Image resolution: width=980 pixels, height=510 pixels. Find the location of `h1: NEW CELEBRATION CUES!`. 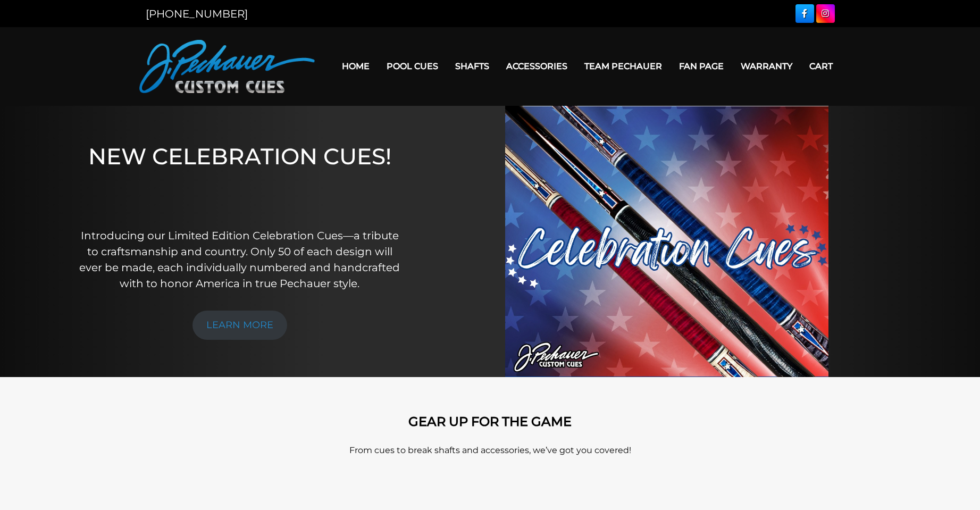

h1: NEW CELEBRATION CUES! is located at coordinates (239, 177).